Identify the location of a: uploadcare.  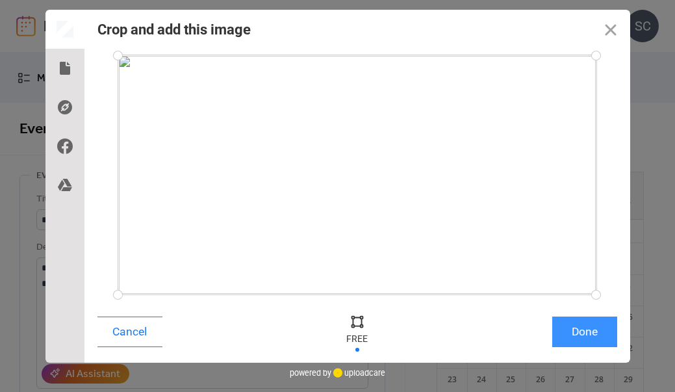
(358, 372).